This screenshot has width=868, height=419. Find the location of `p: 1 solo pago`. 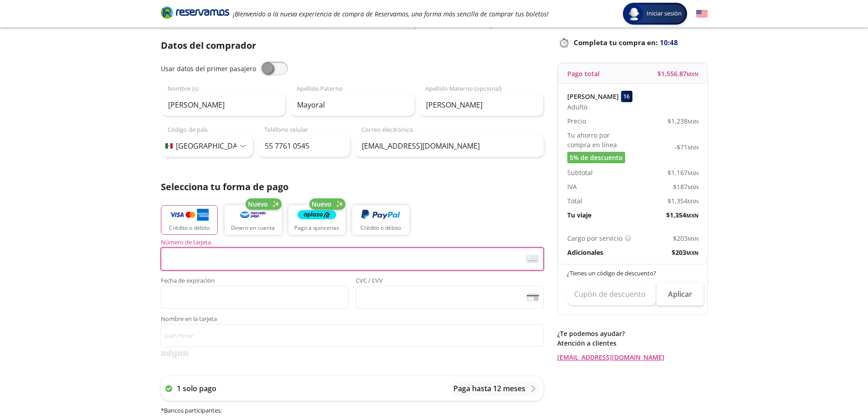

p: 1 solo pago is located at coordinates (196, 388).